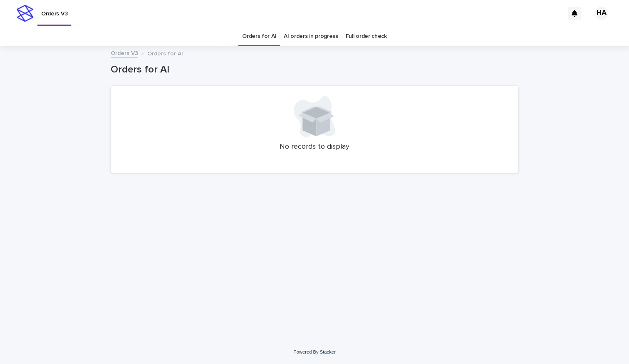  What do you see at coordinates (124, 52) in the screenshot?
I see `a: Orders V3` at bounding box center [124, 52].